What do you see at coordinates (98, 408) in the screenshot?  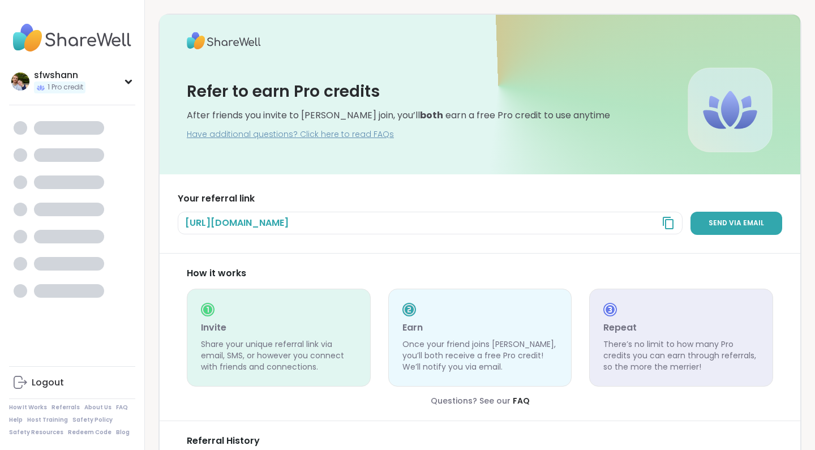 I see `a: About Us` at bounding box center [98, 408].